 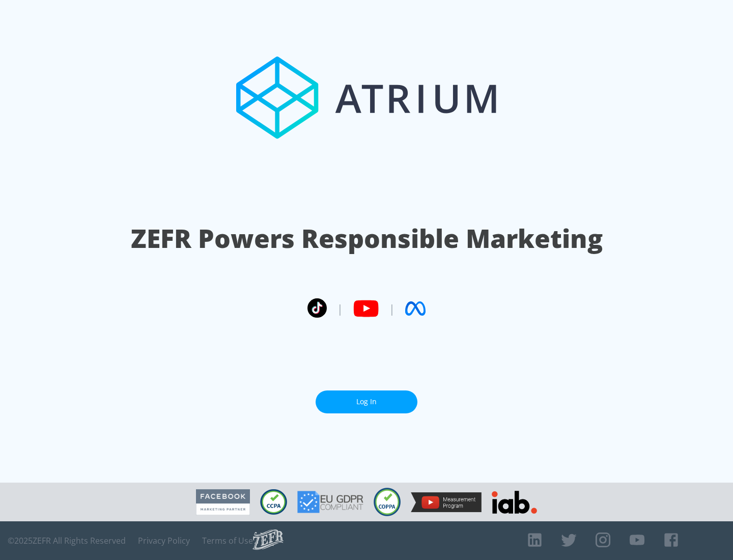 What do you see at coordinates (366, 402) in the screenshot?
I see `a: Log In` at bounding box center [366, 402].